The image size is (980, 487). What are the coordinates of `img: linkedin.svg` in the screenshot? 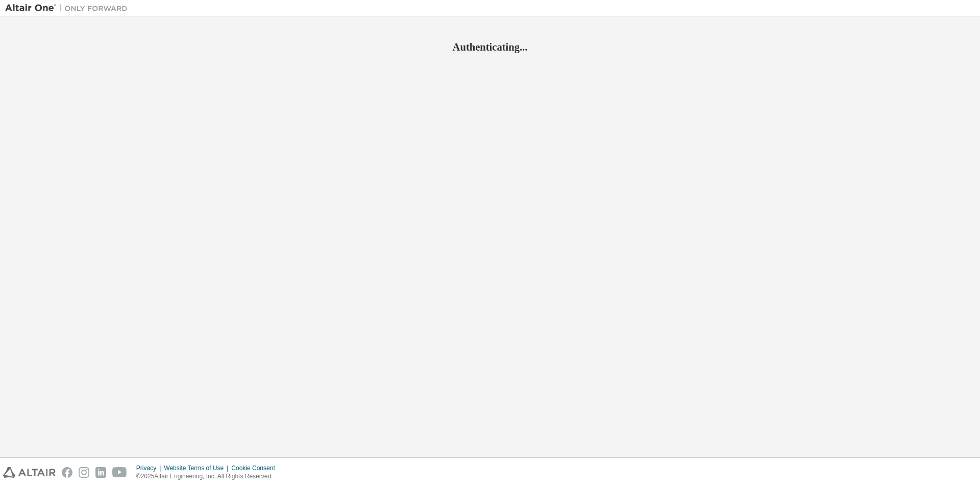 It's located at (101, 472).